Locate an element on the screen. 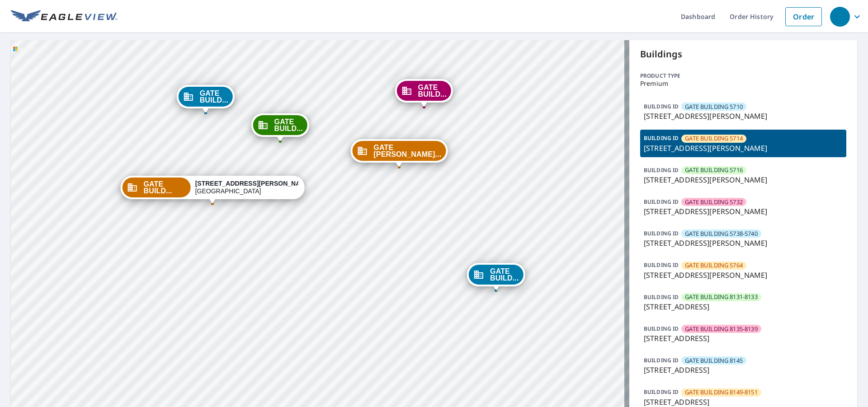 The height and width of the screenshot is (407, 868). p: Premium is located at coordinates (743, 84).